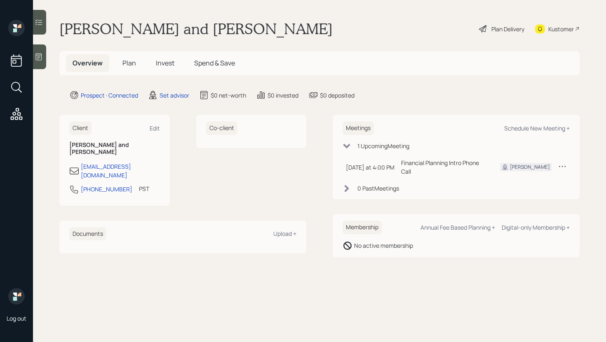 This screenshot has height=342, width=606. What do you see at coordinates (228, 95) in the screenshot?
I see `div: $0 net-worth` at bounding box center [228, 95].